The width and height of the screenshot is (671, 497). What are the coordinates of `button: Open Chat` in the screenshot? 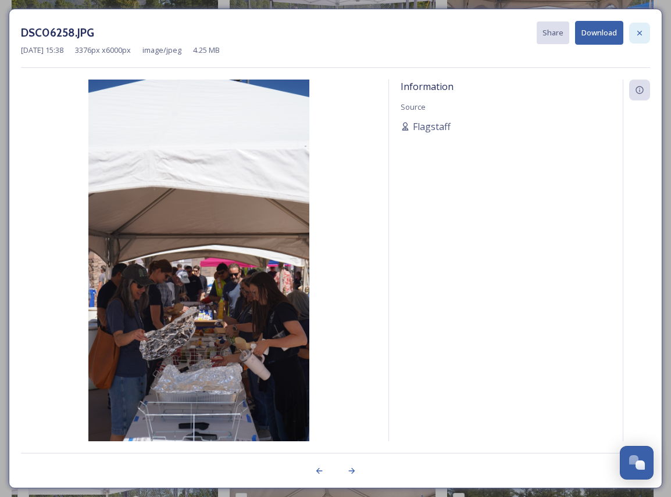 It's located at (636, 463).